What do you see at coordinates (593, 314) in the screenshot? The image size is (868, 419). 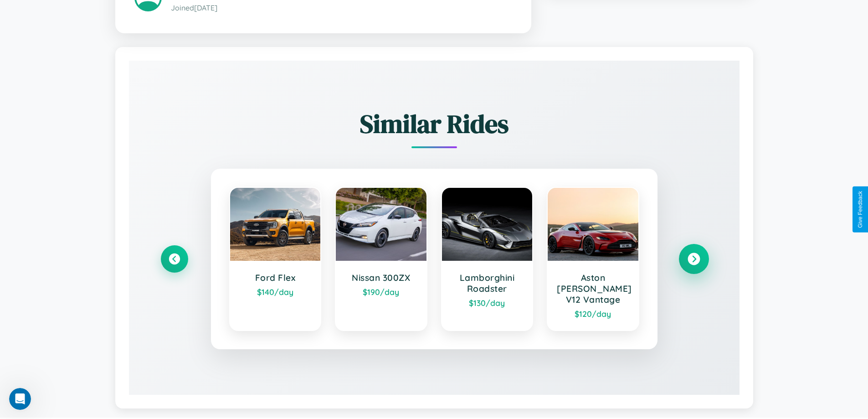 I see `div: $ 120 /day` at bounding box center [593, 314].